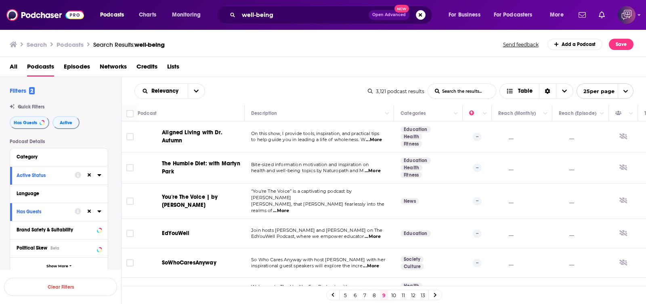 The width and height of the screenshot is (646, 304). I want to click on a: Credits, so click(147, 68).